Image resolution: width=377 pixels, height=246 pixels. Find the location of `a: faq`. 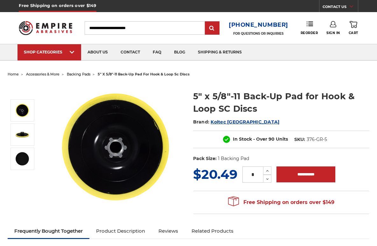

a: faq is located at coordinates (157, 52).